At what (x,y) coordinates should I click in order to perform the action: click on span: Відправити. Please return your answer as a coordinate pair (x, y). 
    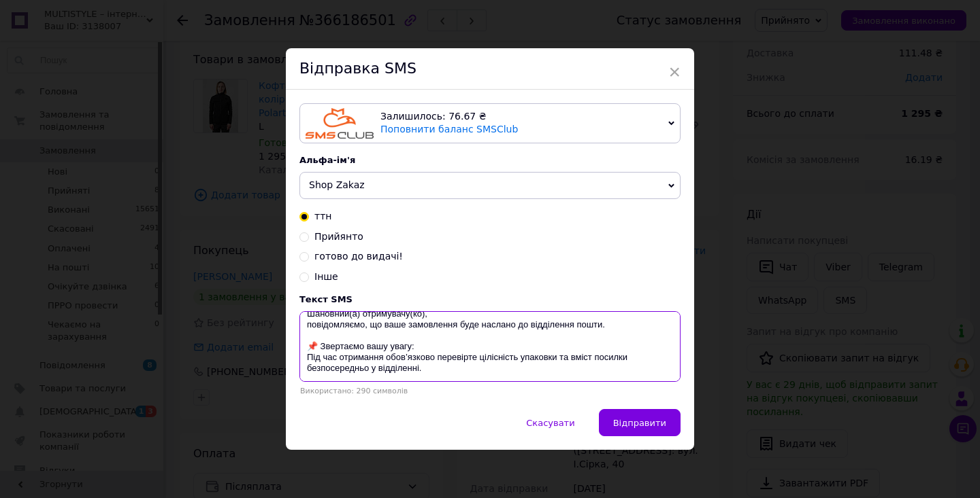
    Looking at the image, I should click on (640, 423).